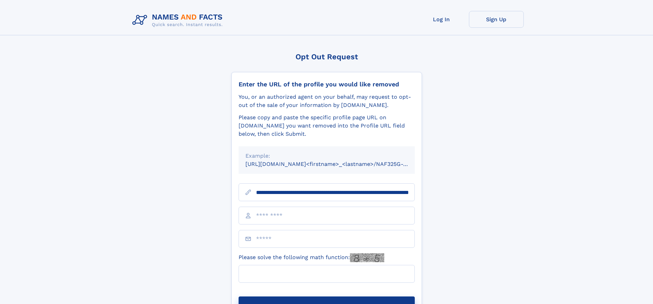 This screenshot has height=304, width=653. Describe the element at coordinates (327, 57) in the screenshot. I see `div: Opt Out Request` at that location.